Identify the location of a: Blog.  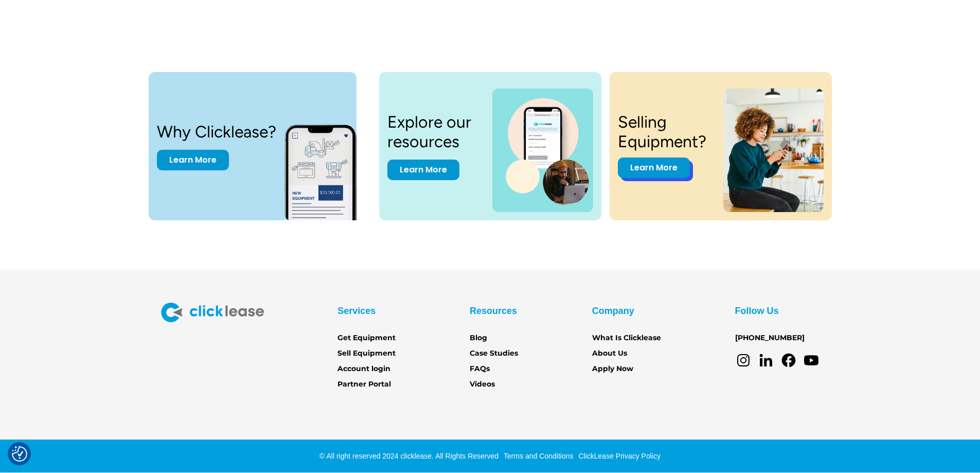
(478, 339).